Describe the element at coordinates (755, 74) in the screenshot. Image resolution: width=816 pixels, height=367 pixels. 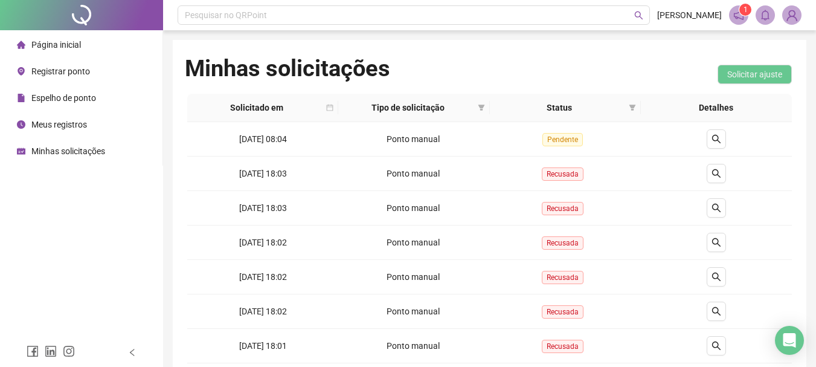
I see `button: Solicitar ajuste` at that location.